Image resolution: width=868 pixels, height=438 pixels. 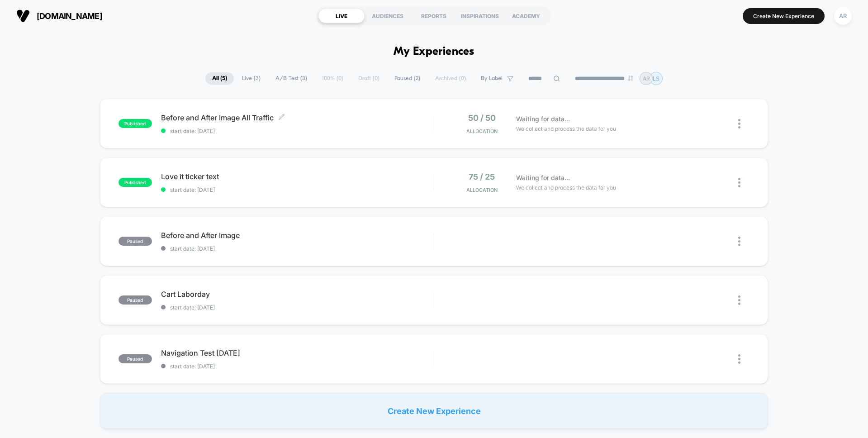 I want to click on button: Create New Experience, so click(x=783, y=16).